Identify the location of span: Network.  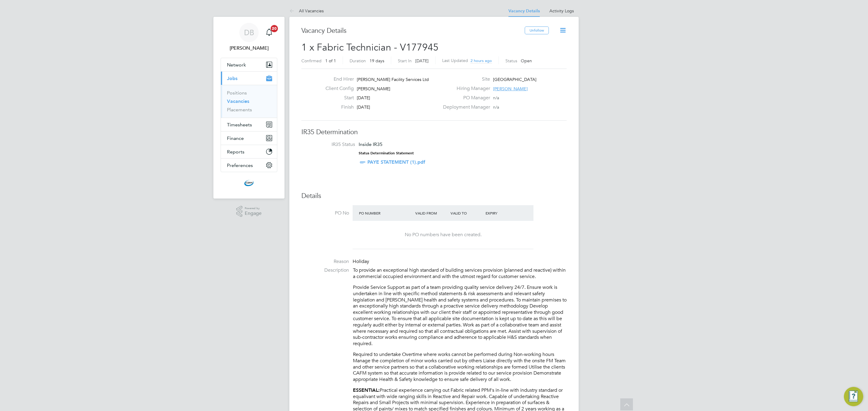
(236, 65).